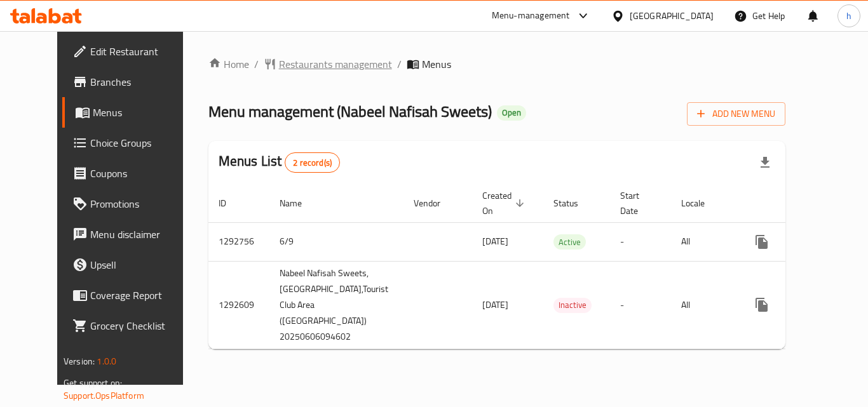 The image size is (868, 407). What do you see at coordinates (435, 203) in the screenshot?
I see `span: Vendor` at bounding box center [435, 203].